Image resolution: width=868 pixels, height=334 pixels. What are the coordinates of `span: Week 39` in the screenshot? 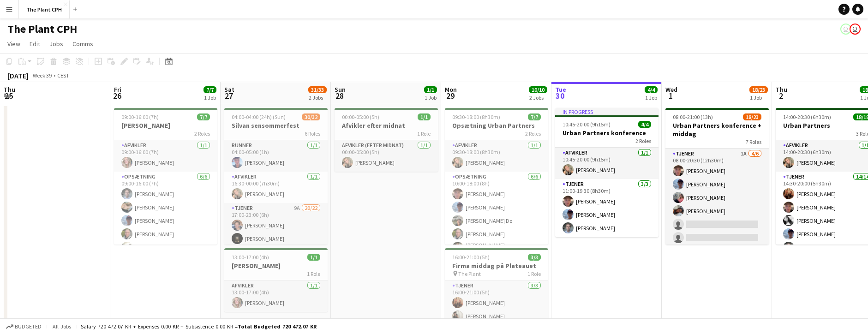 It's located at (42, 75).